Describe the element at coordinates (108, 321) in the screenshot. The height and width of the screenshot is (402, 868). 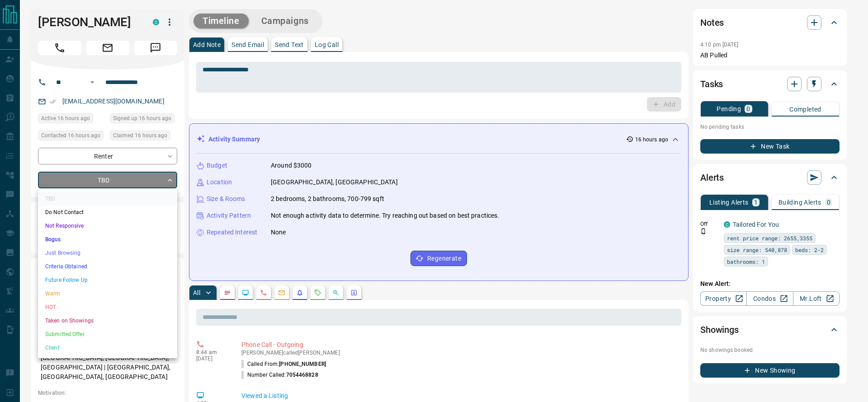
I see `li: Taken on Showings` at that location.